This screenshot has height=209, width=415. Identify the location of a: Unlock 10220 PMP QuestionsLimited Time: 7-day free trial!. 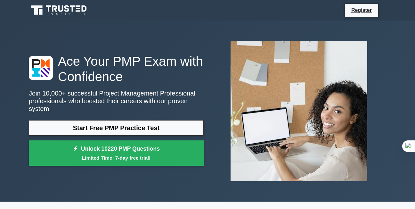
(116, 153).